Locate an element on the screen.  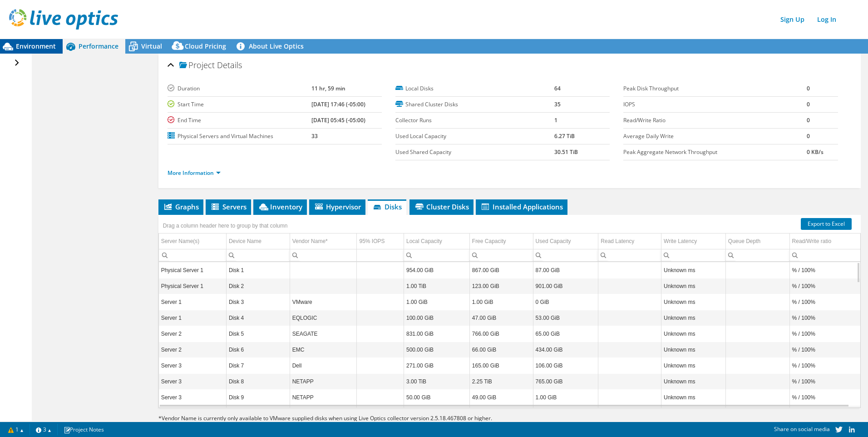
label: Used Shared Capacity is located at coordinates (475, 152).